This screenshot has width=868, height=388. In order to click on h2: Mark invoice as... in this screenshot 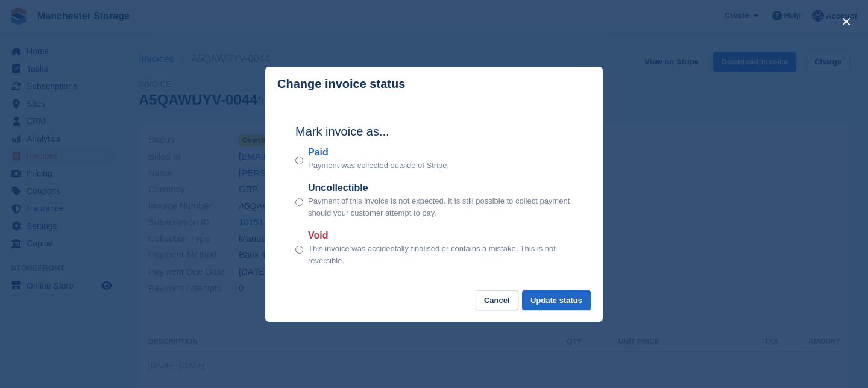, I will do `click(434, 132)`.